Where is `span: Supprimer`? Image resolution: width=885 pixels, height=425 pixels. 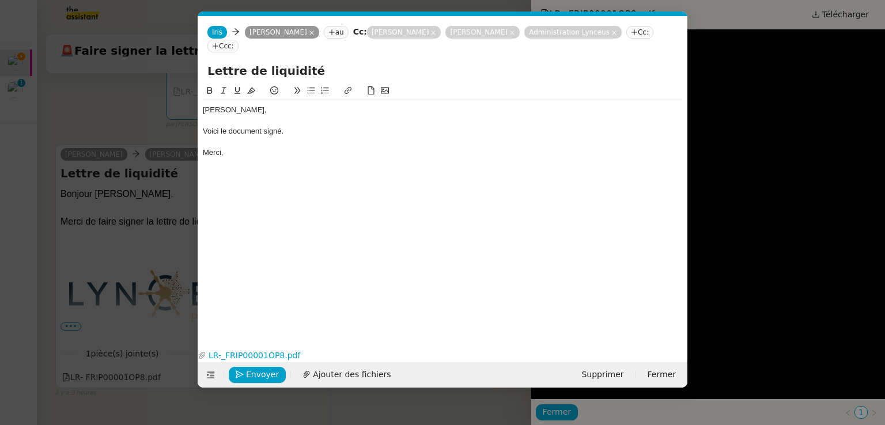
span: Supprimer is located at coordinates (602, 375).